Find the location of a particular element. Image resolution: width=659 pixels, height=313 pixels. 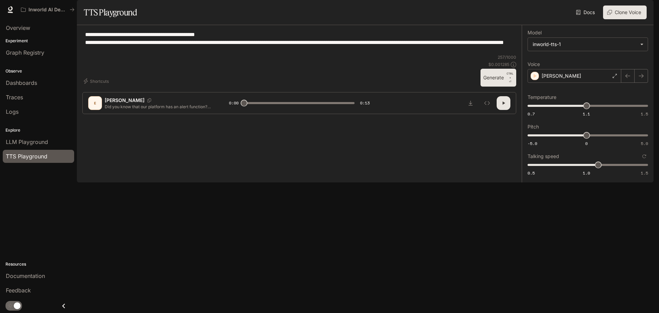

div: E is located at coordinates (95, 103).